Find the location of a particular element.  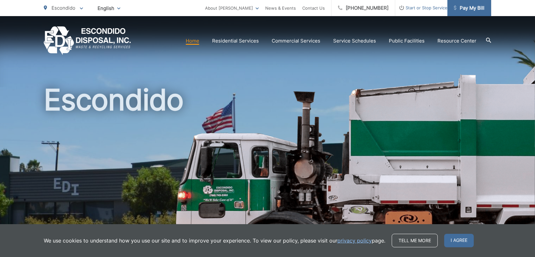

a: Home is located at coordinates (192, 41).